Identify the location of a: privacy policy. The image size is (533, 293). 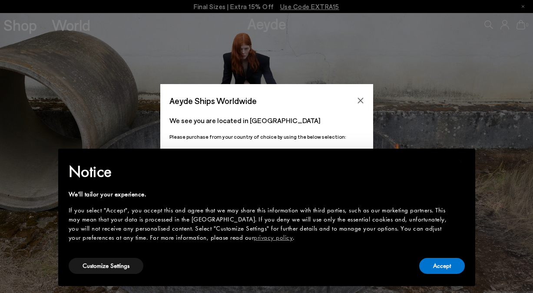
(273, 238).